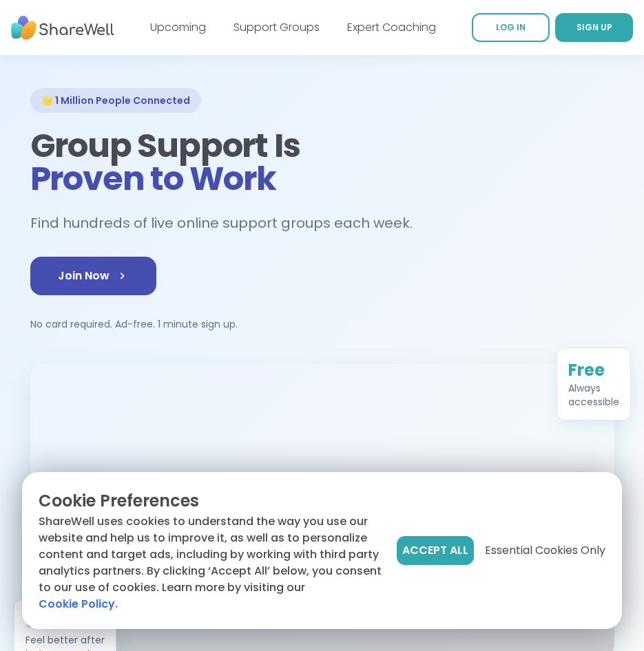 This screenshot has height=651, width=644. I want to click on a: Expert Coaching, so click(391, 27).